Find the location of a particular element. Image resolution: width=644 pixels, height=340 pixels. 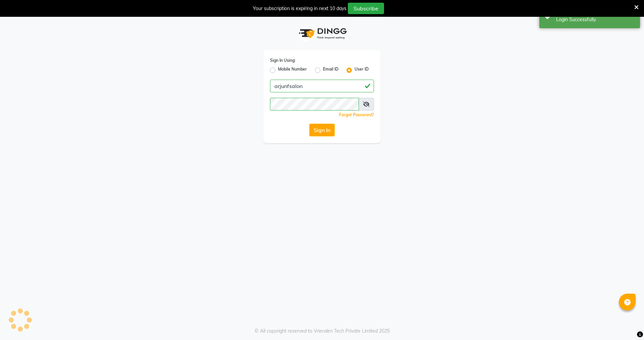

div: Login Successfully. is located at coordinates (596, 19).